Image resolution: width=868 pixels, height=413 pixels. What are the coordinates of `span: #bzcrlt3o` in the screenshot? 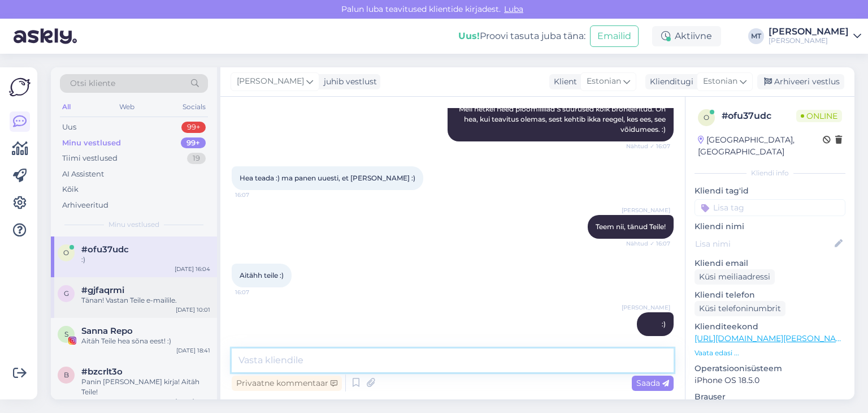 It's located at (101, 372).